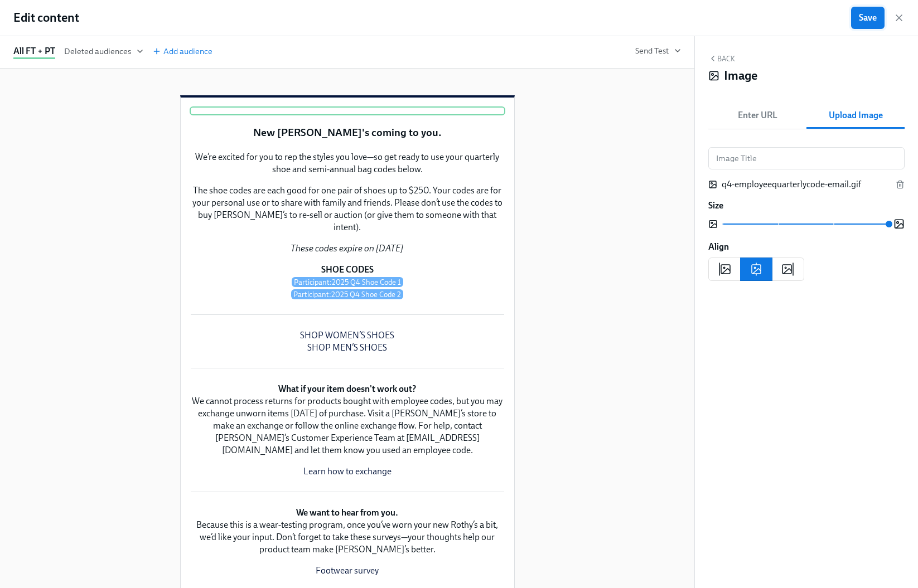 Image resolution: width=918 pixels, height=588 pixels. I want to click on span: Image Size, so click(889, 224).